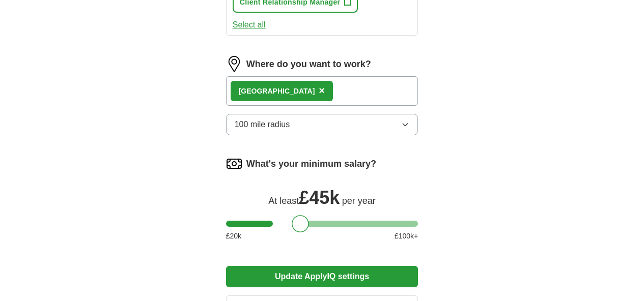 The image size is (644, 301). I want to click on button: 100 mile radius, so click(322, 124).